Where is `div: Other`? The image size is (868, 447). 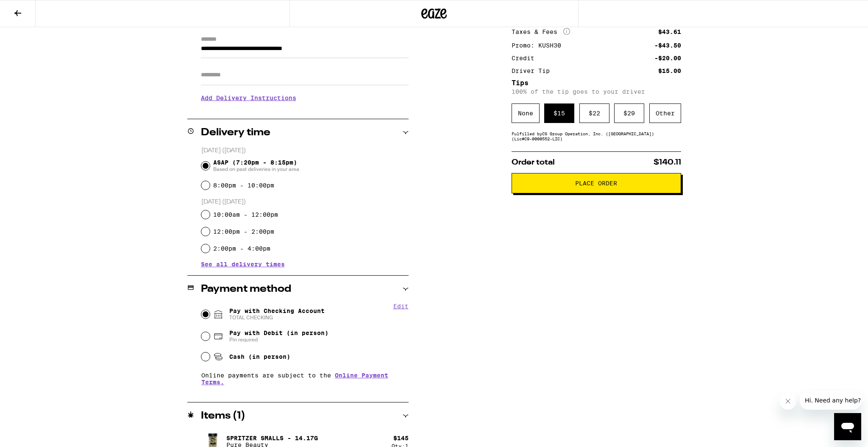
div: Other is located at coordinates (665, 113).